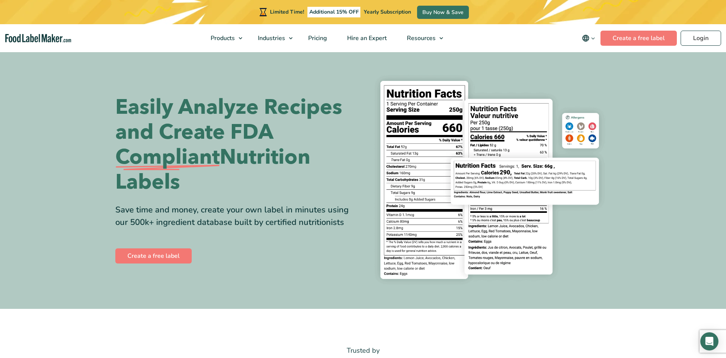 Image resolution: width=726 pixels, height=358 pixels. I want to click on span: Resources, so click(421, 38).